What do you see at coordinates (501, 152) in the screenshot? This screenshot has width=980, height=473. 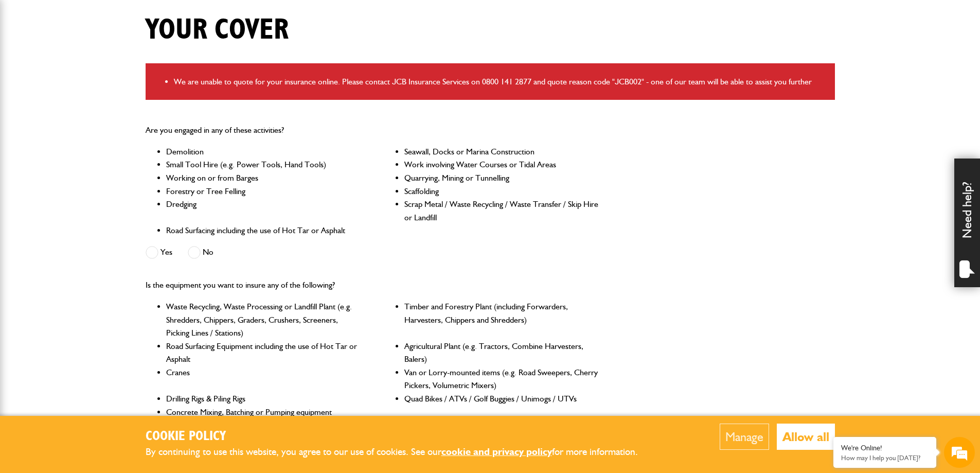 I see `li: Seawall, Docks or Marina Construction` at bounding box center [501, 152].